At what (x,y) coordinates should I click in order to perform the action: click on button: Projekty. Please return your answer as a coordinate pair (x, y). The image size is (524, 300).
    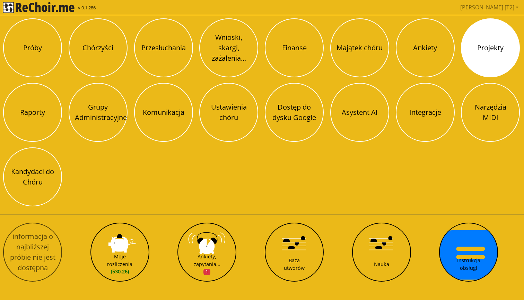
    Looking at the image, I should click on (491, 48).